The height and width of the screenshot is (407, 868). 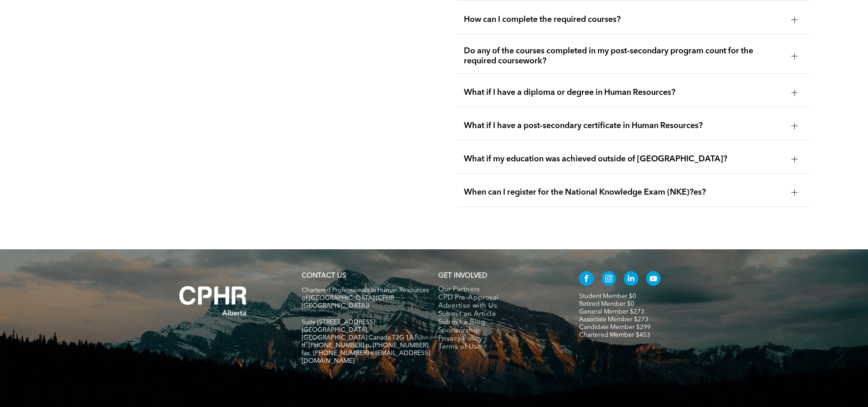 What do you see at coordinates (624, 192) in the screenshot?
I see `span: When can I register for the National Knowledge Exam (NKE)?es?` at bounding box center [624, 192].